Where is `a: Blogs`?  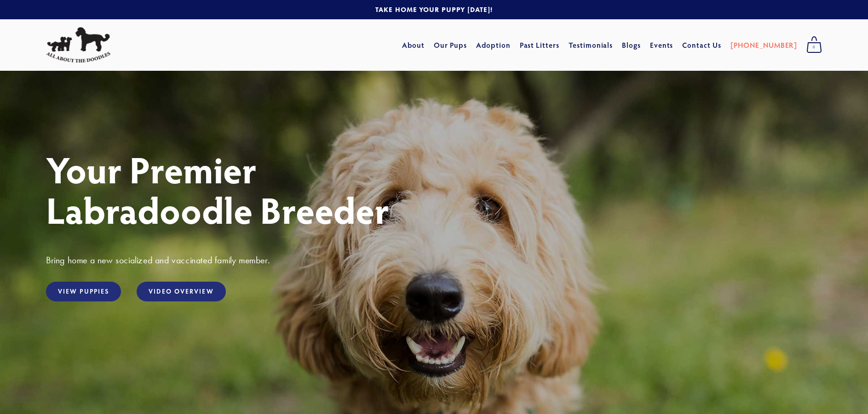 a: Blogs is located at coordinates (631, 45).